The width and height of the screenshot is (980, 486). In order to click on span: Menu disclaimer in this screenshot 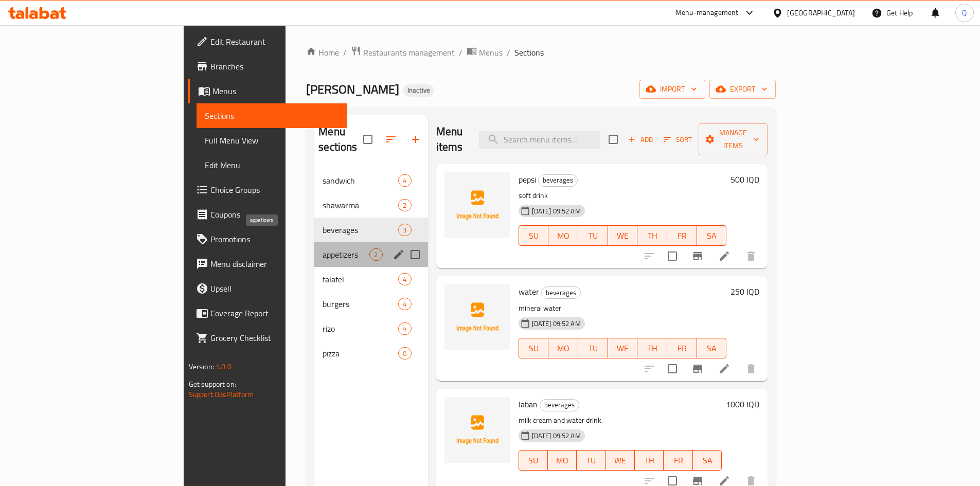, I will do `click(275, 264)`.